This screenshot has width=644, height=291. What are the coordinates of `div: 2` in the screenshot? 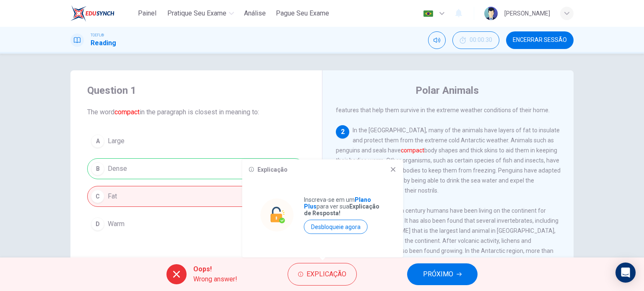 It's located at (343, 132).